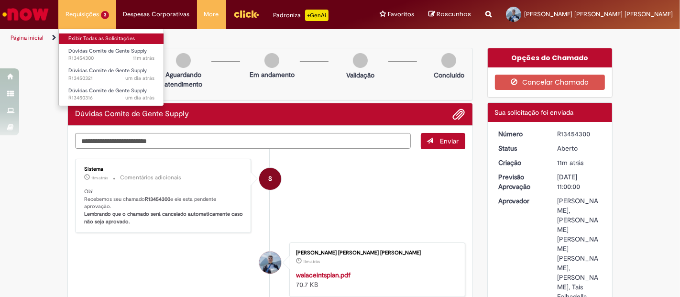 The width and height of the screenshot is (680, 297). What do you see at coordinates (111, 67) in the screenshot?
I see `ul: Requisições` at bounding box center [111, 67].